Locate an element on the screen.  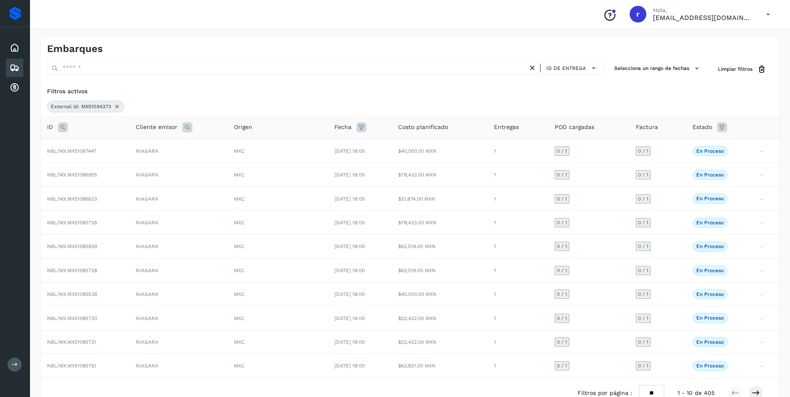
span: NBL/MX.MX51086633 is located at coordinates (72, 199).